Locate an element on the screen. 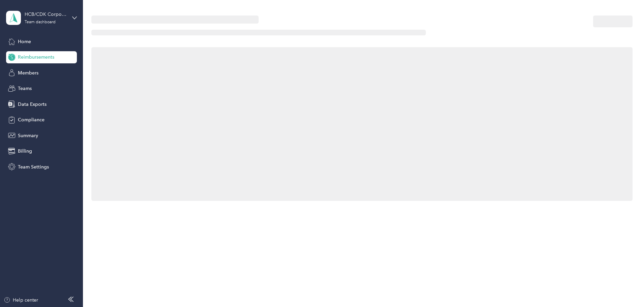 The width and height of the screenshot is (644, 307). button: Help center is located at coordinates (21, 300).